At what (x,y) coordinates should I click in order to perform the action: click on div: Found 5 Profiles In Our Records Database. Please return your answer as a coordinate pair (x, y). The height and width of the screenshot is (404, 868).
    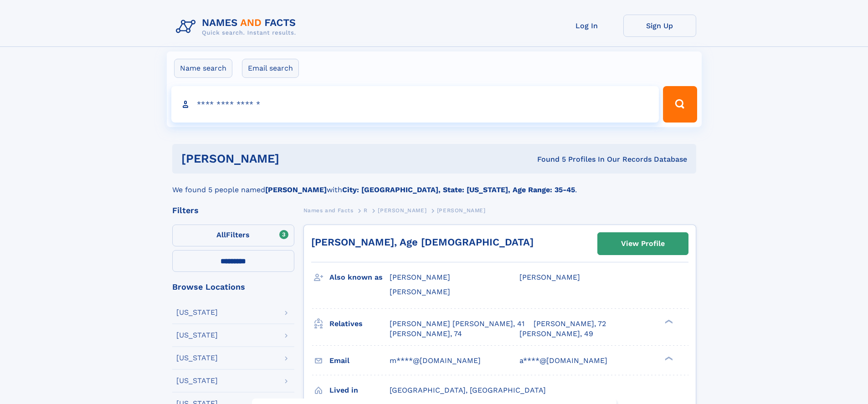
    Looking at the image, I should click on (548, 159).